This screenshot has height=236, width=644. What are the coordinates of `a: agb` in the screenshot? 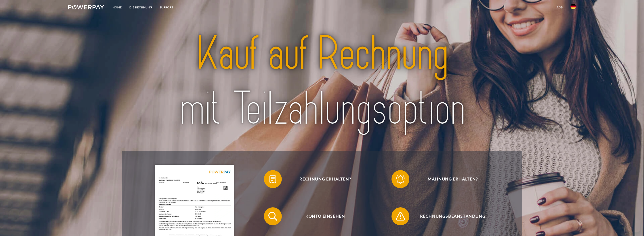 It's located at (560, 7).